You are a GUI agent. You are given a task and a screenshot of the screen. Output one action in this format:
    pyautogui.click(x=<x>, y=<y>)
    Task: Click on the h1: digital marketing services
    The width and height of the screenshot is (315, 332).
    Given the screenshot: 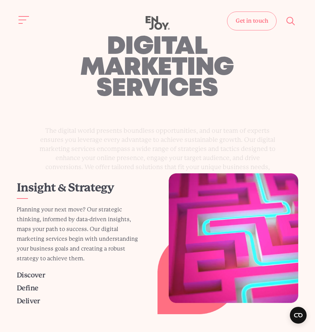 What is the action you would take?
    pyautogui.click(x=157, y=68)
    